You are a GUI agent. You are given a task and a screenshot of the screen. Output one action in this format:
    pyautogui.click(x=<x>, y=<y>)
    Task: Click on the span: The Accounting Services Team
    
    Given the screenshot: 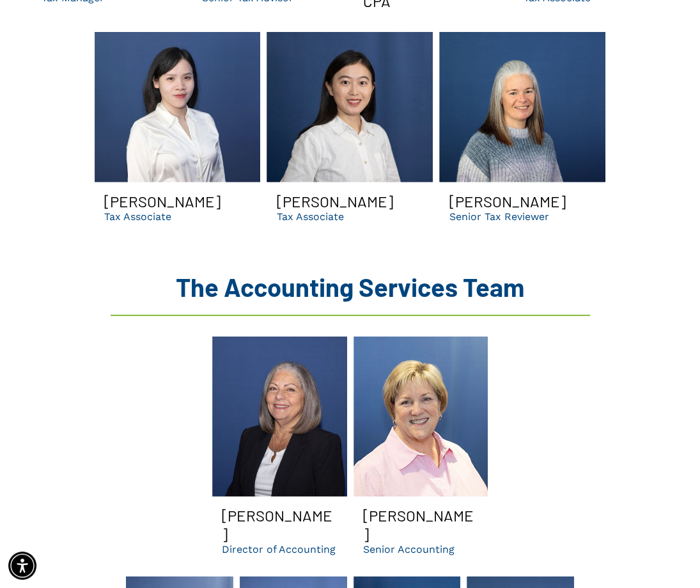 What is the action you would take?
    pyautogui.click(x=350, y=286)
    